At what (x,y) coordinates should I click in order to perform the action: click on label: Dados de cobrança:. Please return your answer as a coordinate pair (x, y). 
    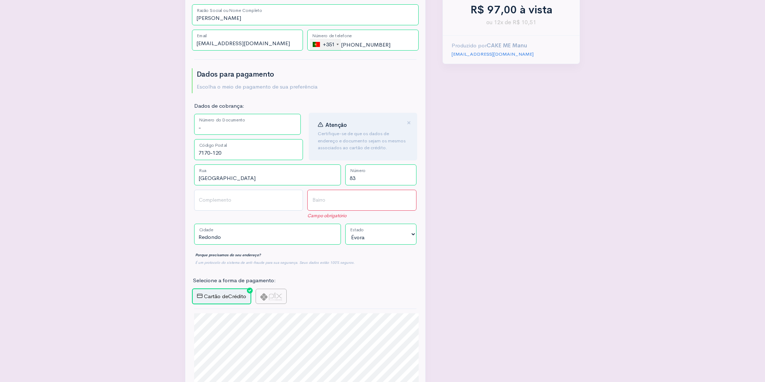
    Looking at the image, I should click on (219, 106).